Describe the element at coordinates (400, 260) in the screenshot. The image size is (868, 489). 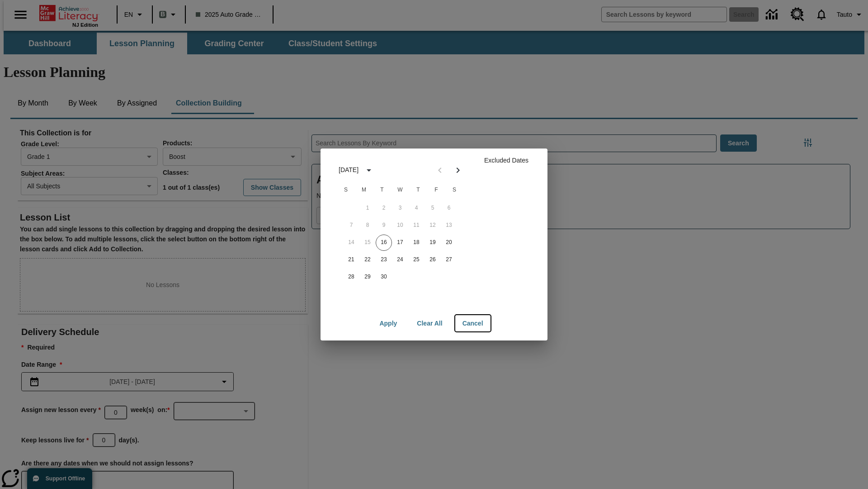
I see `button: 24` at that location.